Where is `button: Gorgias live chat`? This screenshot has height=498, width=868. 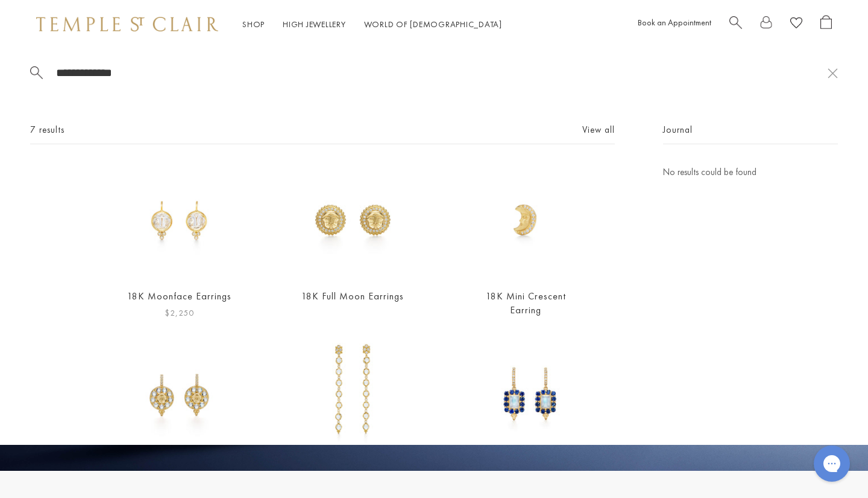 button: Gorgias live chat is located at coordinates (24, 22).